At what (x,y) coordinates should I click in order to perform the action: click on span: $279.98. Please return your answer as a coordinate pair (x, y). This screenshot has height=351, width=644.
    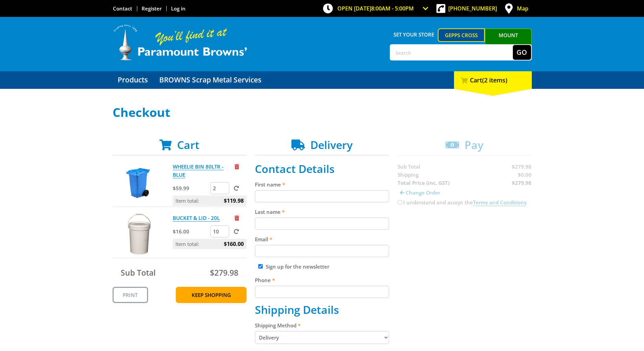
    Looking at the image, I should click on (224, 273).